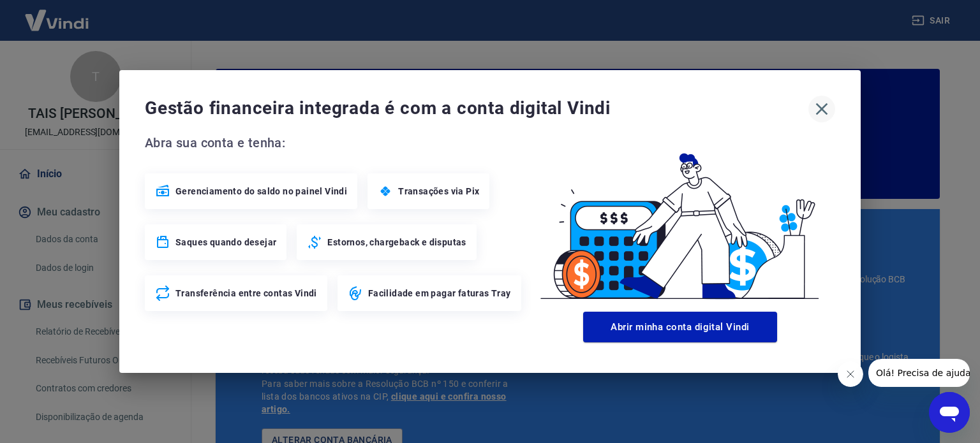  Describe the element at coordinates (680, 219) in the screenshot. I see `img: Good Billing` at that location.